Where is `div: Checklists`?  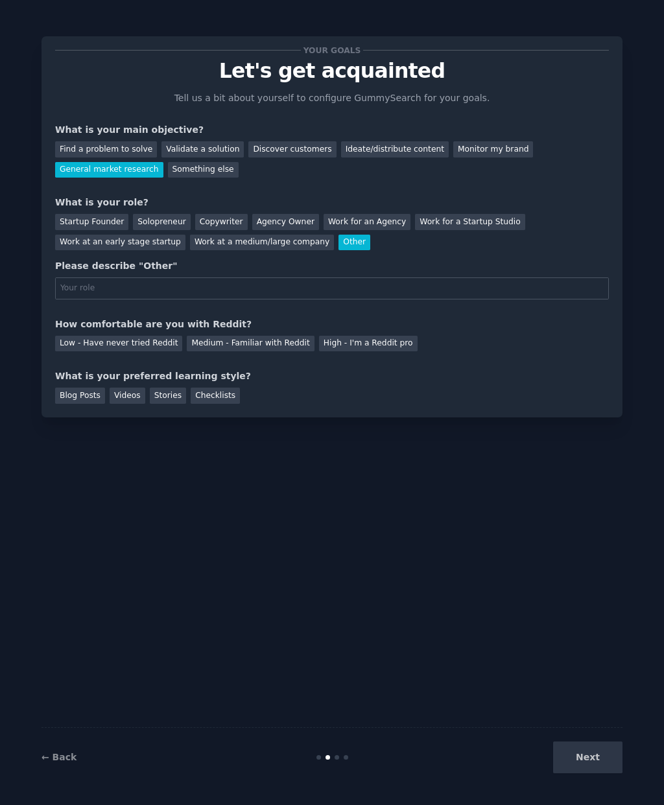
div: Checklists is located at coordinates (215, 395).